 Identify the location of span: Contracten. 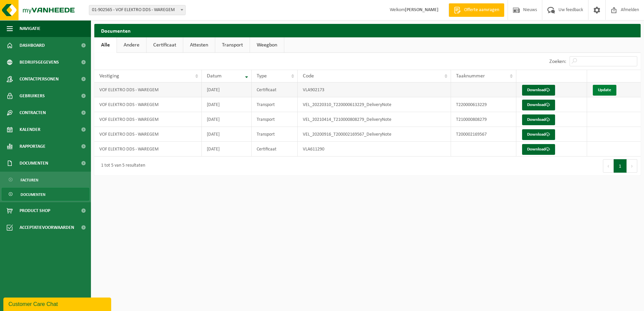
(33, 113).